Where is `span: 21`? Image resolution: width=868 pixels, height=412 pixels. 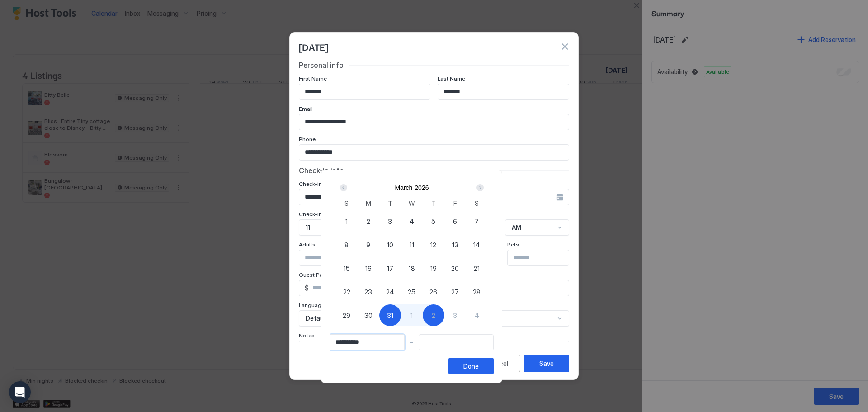
span: 21 is located at coordinates (476, 268).